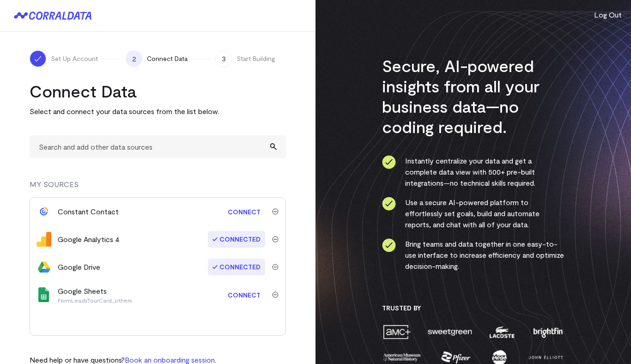  Describe the element at coordinates (157, 188) in the screenshot. I see `div: MY SOURCES` at that location.